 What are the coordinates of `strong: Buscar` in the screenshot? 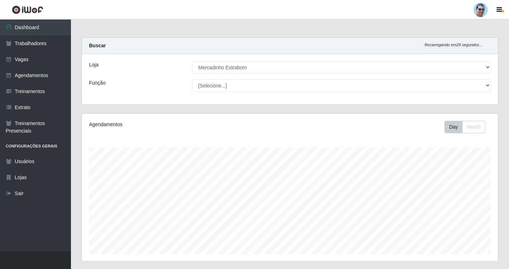 It's located at (97, 45).